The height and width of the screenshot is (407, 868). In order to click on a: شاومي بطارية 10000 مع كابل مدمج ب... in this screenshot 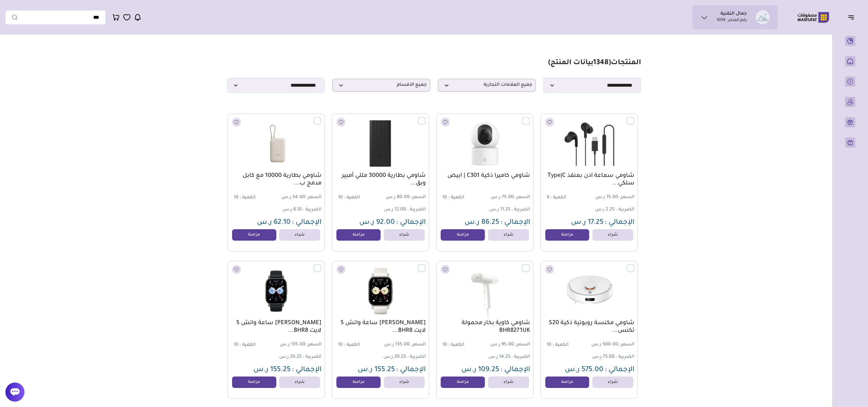, I will do `click(276, 180)`.